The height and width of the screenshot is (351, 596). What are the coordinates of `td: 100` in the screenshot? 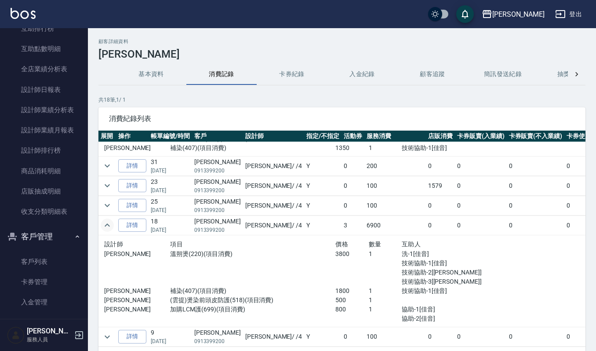 It's located at (395, 205).